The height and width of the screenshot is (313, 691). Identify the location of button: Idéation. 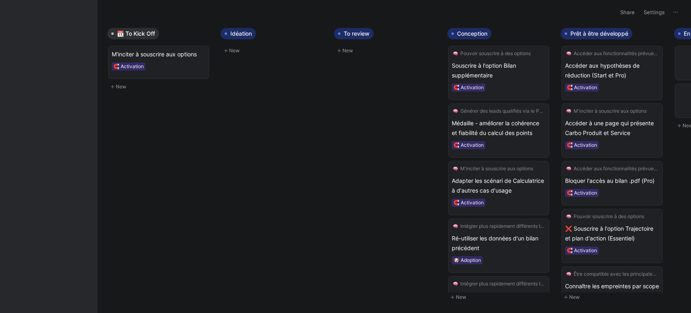
(238, 34).